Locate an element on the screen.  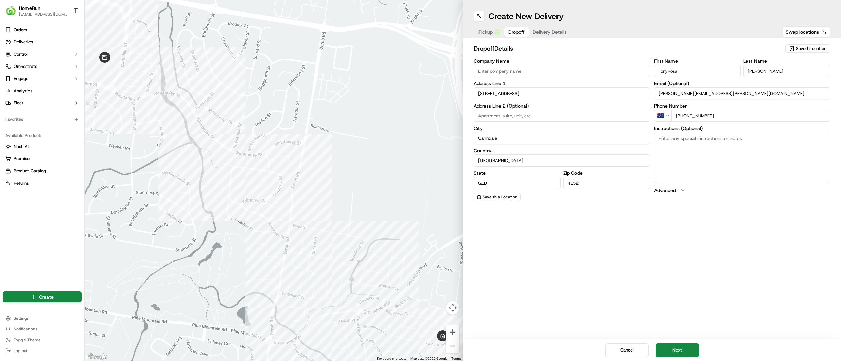
h1: Create New Delivery is located at coordinates (526, 16).